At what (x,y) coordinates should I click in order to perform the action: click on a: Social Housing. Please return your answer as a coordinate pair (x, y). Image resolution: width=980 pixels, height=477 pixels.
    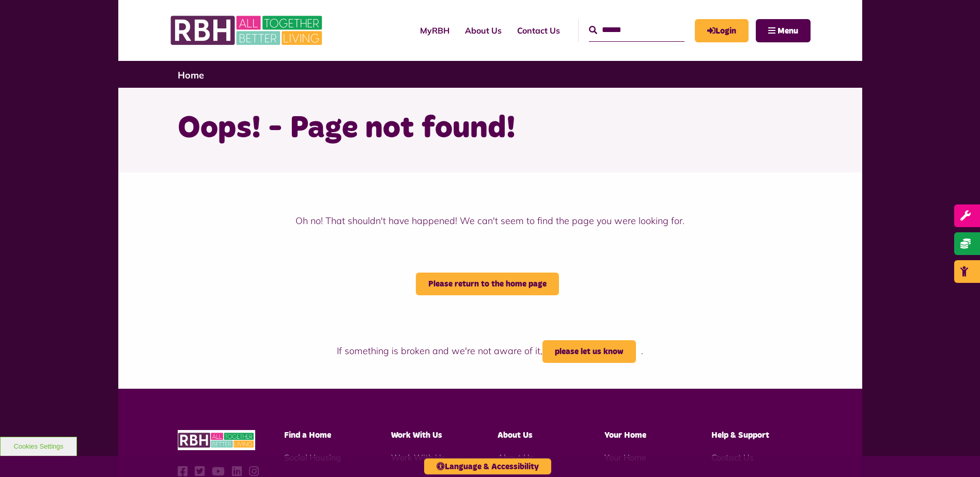
    Looking at the image, I should click on (313, 458).